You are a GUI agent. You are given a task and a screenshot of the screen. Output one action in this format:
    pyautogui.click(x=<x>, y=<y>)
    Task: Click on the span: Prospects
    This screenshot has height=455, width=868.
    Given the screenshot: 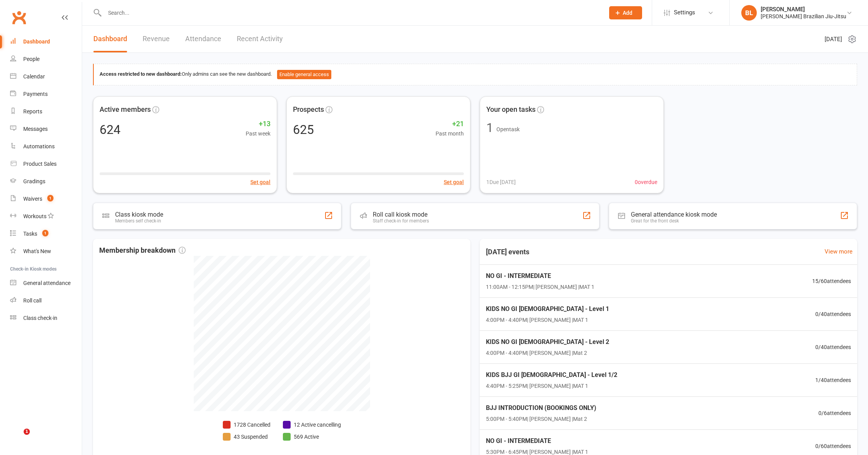 What is the action you would take?
    pyautogui.click(x=308, y=109)
    